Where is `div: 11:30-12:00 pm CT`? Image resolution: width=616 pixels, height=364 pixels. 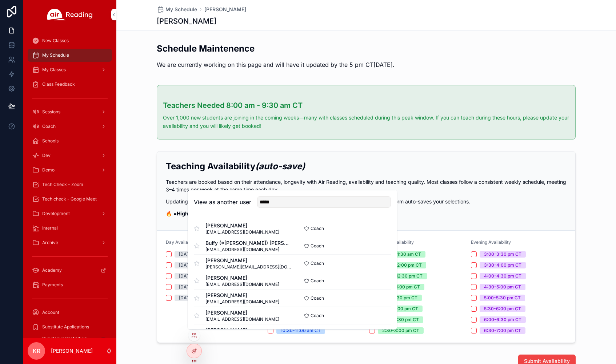 div: 11:30-12:00 pm CT is located at coordinates (402, 265).